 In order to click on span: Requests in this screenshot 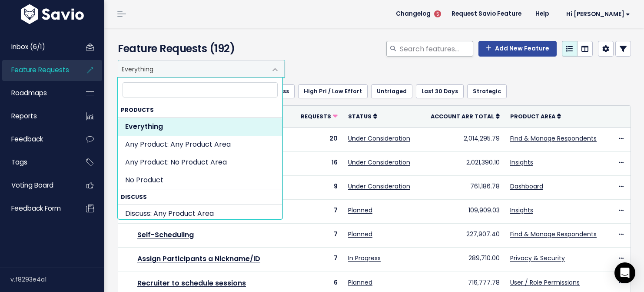, I will do `click(316, 116)`.